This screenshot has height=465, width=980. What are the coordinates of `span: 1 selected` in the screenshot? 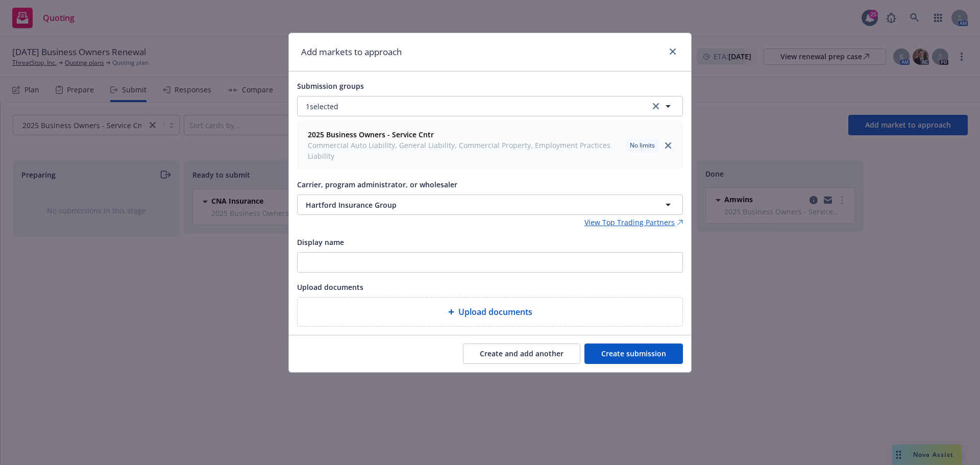 It's located at (322, 106).